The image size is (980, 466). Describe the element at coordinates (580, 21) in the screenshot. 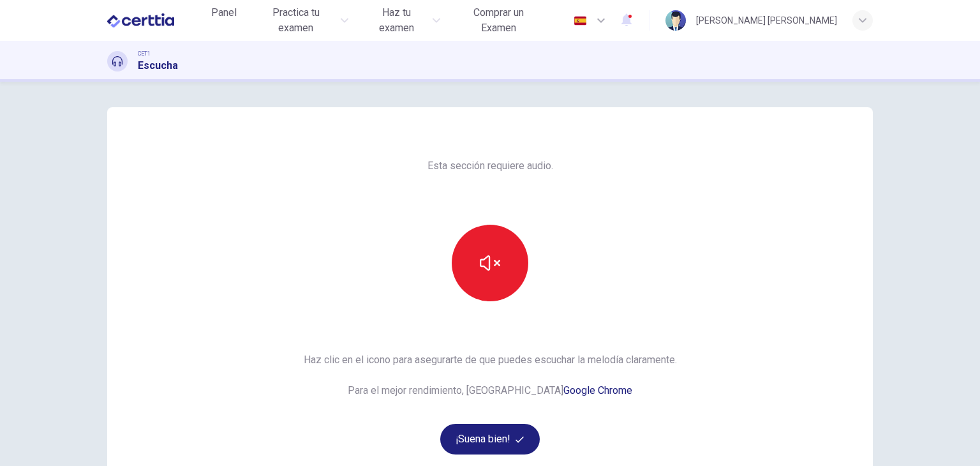

I see `img: es` at that location.